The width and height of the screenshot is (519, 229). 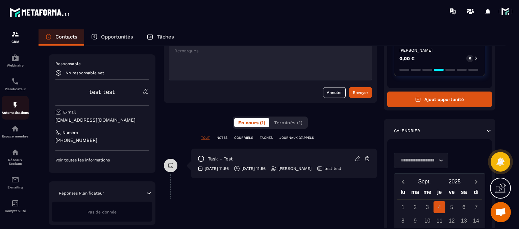 What do you see at coordinates (440, 99) in the screenshot?
I see `button: Ajout opportunité` at bounding box center [440, 99].